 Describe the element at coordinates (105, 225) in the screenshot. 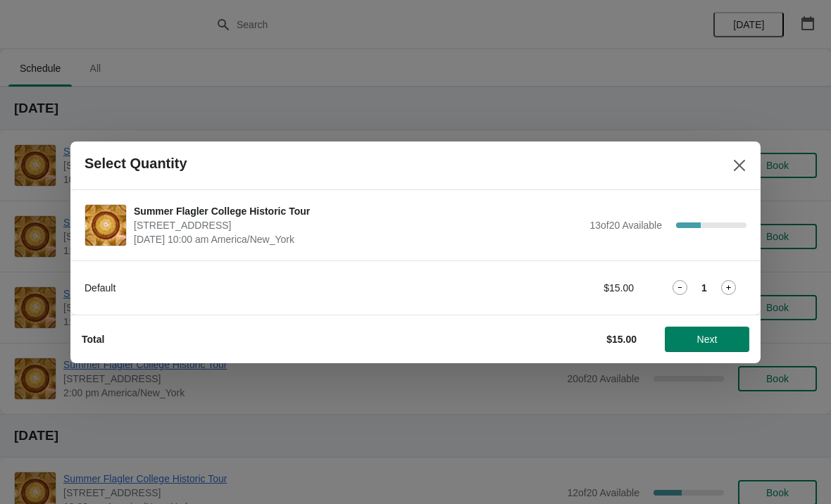

I see `img: Summer Flagler College Historic Tour | 74 King Street, St. Augustine, FL, USA | August 11 | 10:00...` at that location.